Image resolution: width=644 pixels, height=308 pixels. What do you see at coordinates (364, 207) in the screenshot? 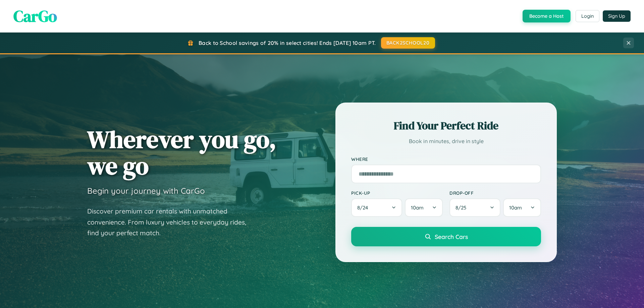
I see `span: 8 / 24` at bounding box center [364, 207].